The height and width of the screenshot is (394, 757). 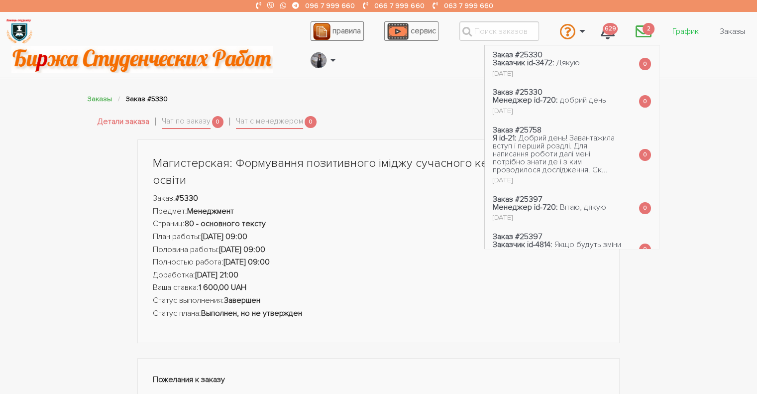 What do you see at coordinates (330, 5) in the screenshot?
I see `a: 096 7 999 660` at bounding box center [330, 5].